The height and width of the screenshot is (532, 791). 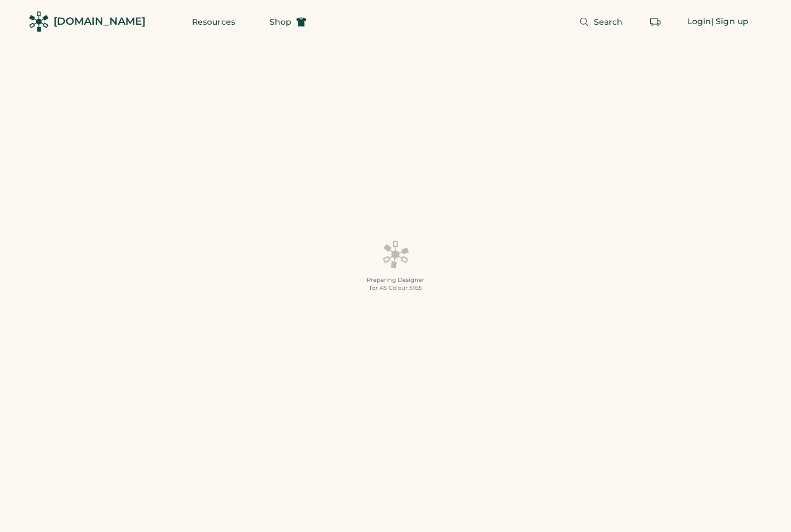 I want to click on span: Search, so click(x=609, y=22).